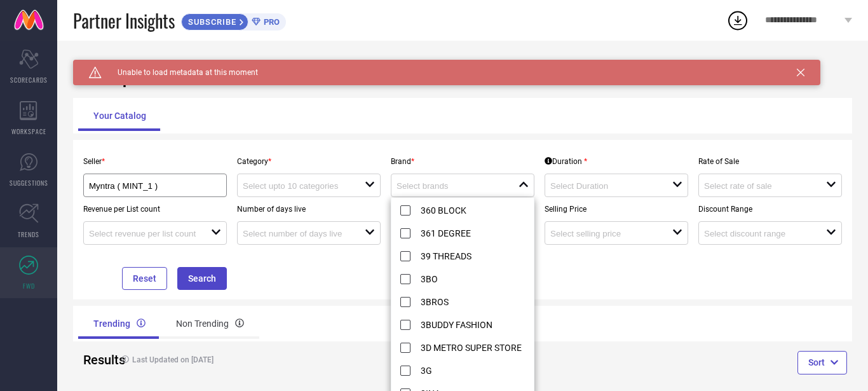  Describe the element at coordinates (270, 22) in the screenshot. I see `span: PRO` at that location.